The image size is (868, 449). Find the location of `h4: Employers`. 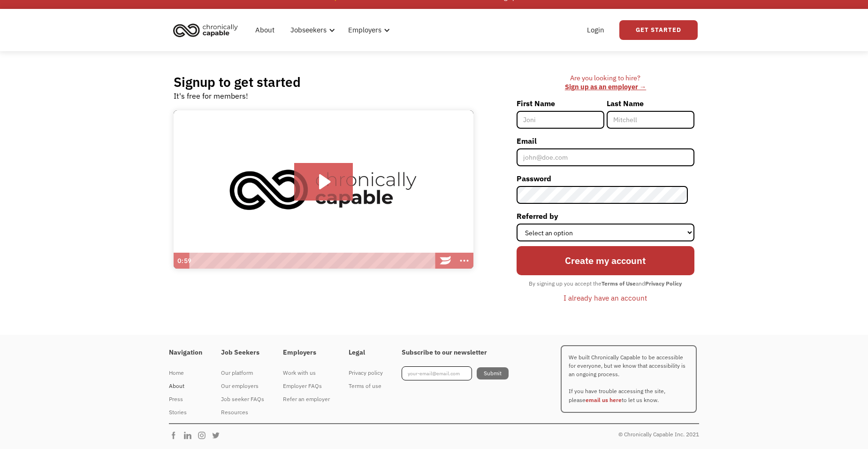

h4: Employers is located at coordinates (306, 353).